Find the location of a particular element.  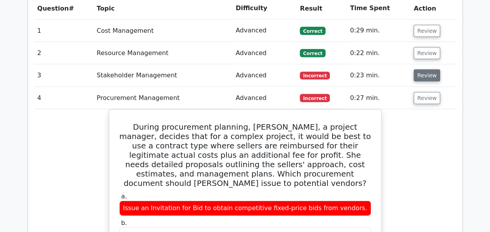

div: Issue an Invitation for Bid to obtain competitive fixed-price bids from vendors. is located at coordinates (245, 208).